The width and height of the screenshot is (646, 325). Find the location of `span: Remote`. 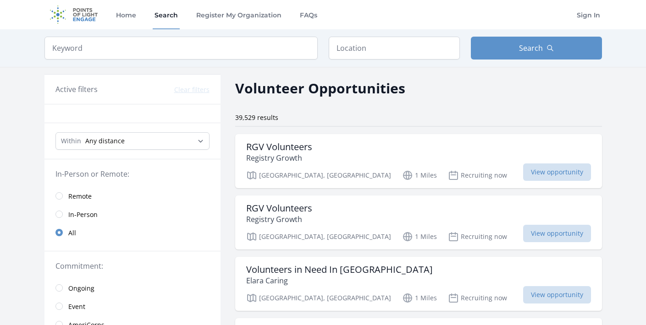

span: Remote is located at coordinates (80, 197).